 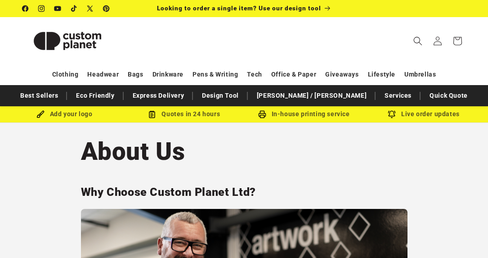 What do you see at coordinates (40, 114) in the screenshot?
I see `img: Brush Icon` at bounding box center [40, 114].